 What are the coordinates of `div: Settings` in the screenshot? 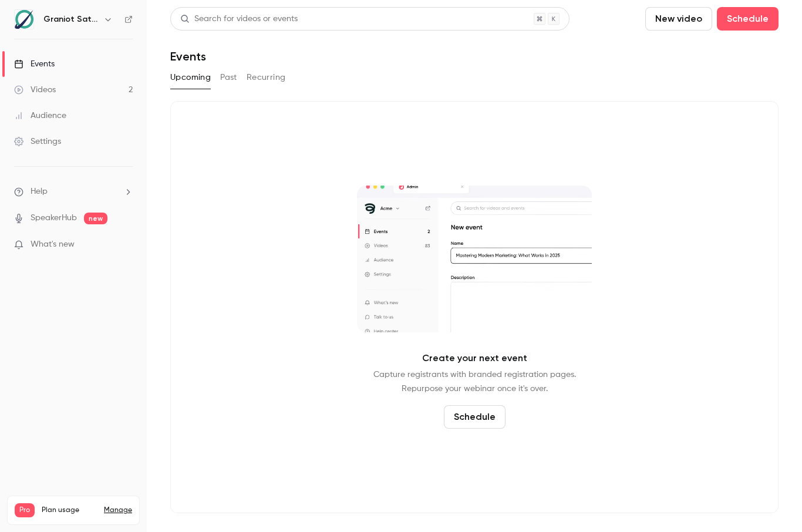 It's located at (38, 142).